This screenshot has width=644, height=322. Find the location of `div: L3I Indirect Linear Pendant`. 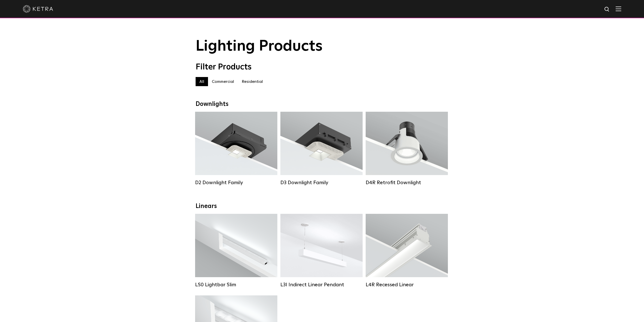

div: L3I Indirect Linear Pendant is located at coordinates (322, 285).